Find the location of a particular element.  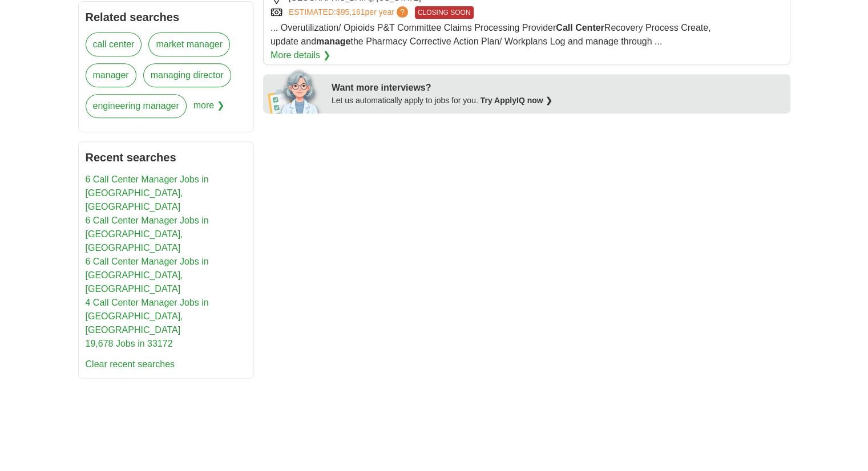

a: call center is located at coordinates (114, 44).